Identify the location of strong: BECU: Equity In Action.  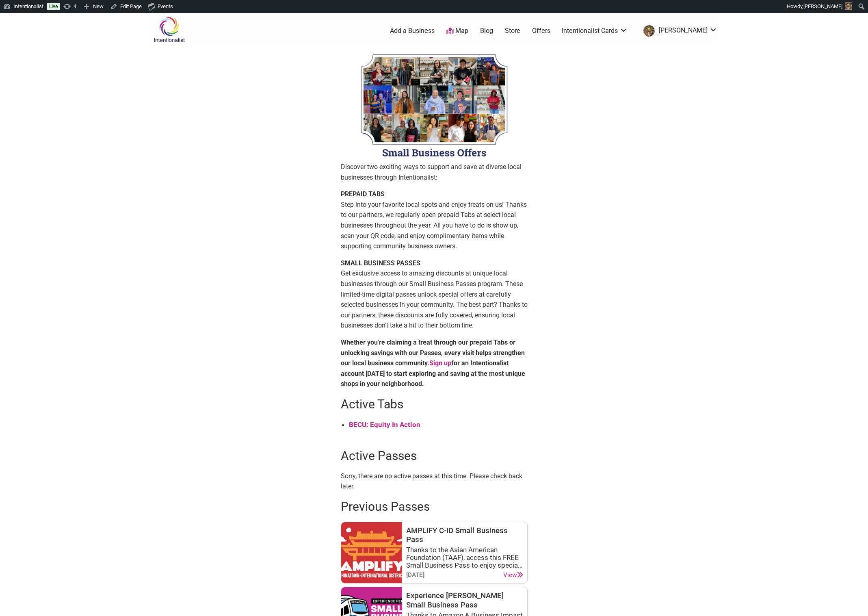
(384, 425).